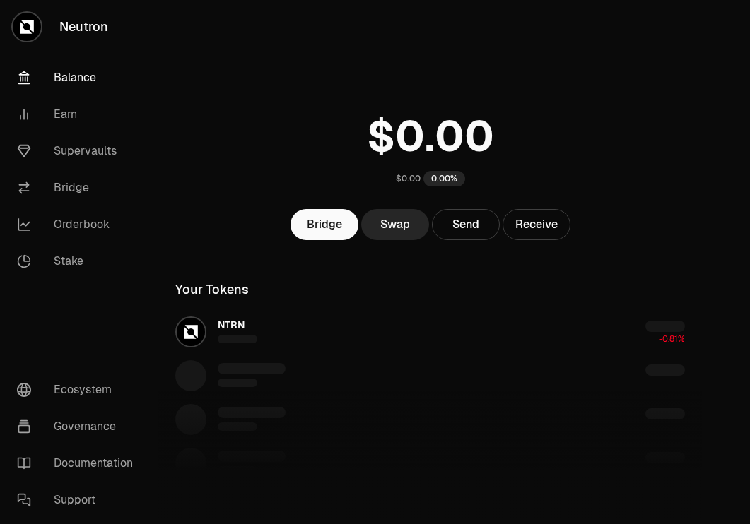  What do you see at coordinates (79, 78) in the screenshot?
I see `a: Balance` at bounding box center [79, 78].